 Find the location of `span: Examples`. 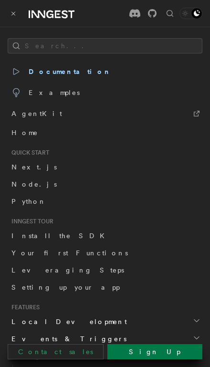

span: Examples is located at coordinates (45, 92).